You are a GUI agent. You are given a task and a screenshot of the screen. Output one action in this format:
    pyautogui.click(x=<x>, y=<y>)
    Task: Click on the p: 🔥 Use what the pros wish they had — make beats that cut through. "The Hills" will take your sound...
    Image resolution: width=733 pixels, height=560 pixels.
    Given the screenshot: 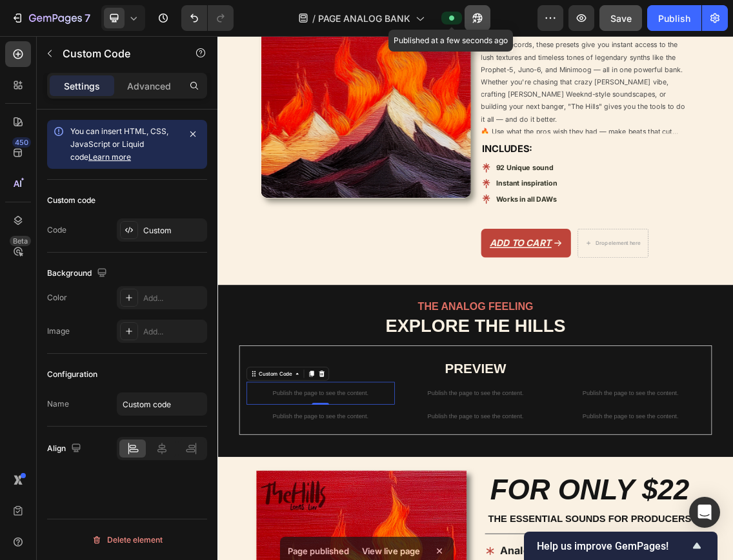 What is the action you would take?
    pyautogui.click(x=538, y=152)
    